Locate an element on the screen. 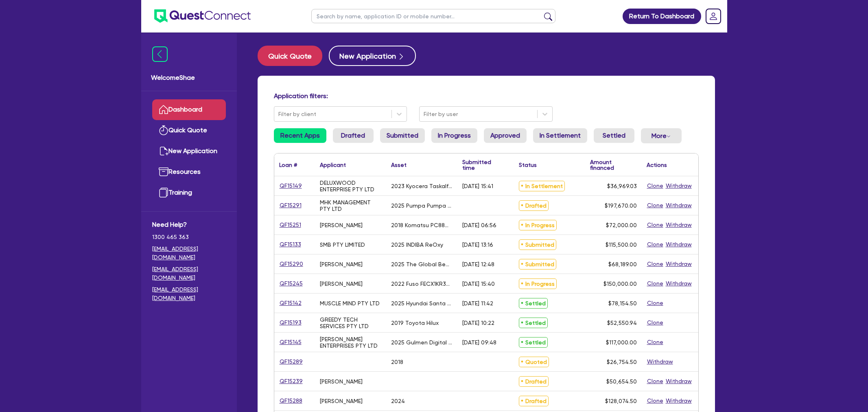 The width and height of the screenshot is (868, 412). a: QF15142 is located at coordinates (290, 303).